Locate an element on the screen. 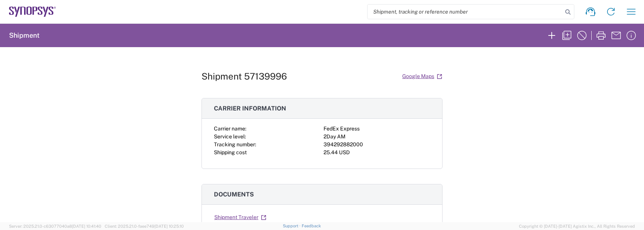  span: Documents is located at coordinates (234, 194).